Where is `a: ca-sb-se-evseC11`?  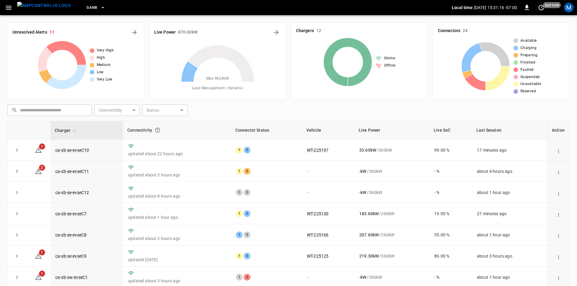
a: ca-sb-se-evseC11 is located at coordinates (72, 171).